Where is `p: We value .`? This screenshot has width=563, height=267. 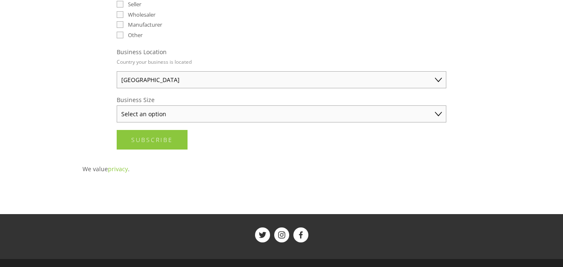 p: We value . is located at coordinates (282, 169).